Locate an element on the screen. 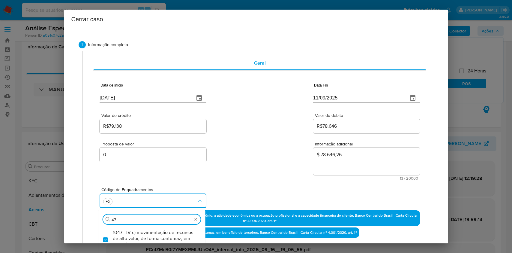 This screenshot has width=512, height=253. span: Código de Enquadramentos is located at coordinates (155, 189).